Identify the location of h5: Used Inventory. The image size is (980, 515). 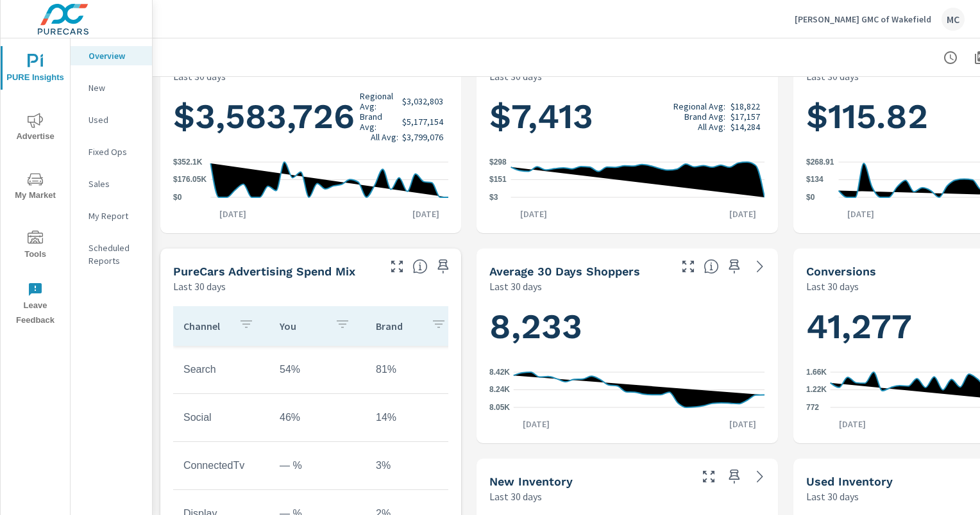
(849, 482).